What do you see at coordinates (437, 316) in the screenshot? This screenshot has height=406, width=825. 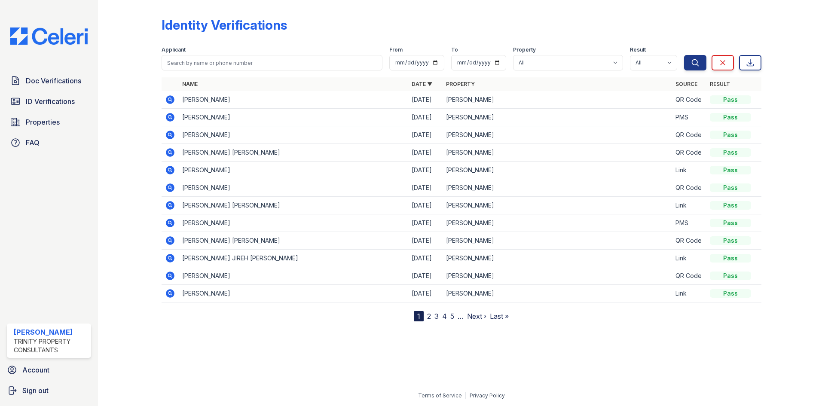 I see `a: 3` at bounding box center [437, 316].